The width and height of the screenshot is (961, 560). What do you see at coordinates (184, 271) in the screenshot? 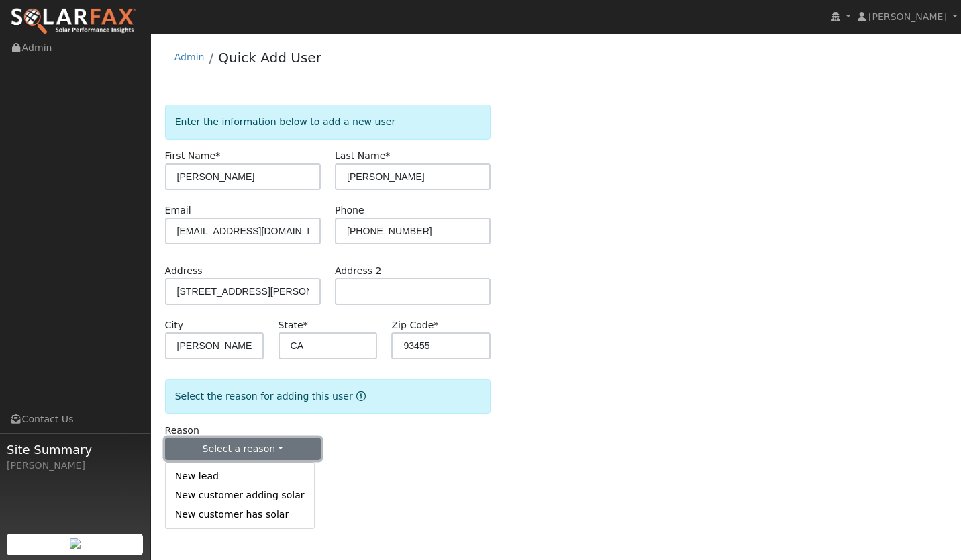
I see `label: Address` at bounding box center [184, 271].